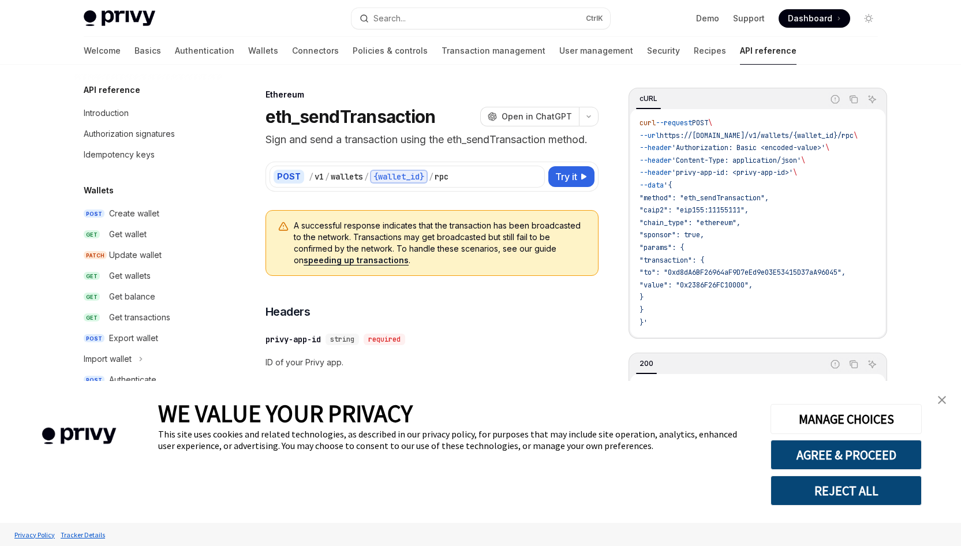 This screenshot has width=961, height=546. I want to click on span: "value": "0x2386F26FC10000",, so click(696, 285).